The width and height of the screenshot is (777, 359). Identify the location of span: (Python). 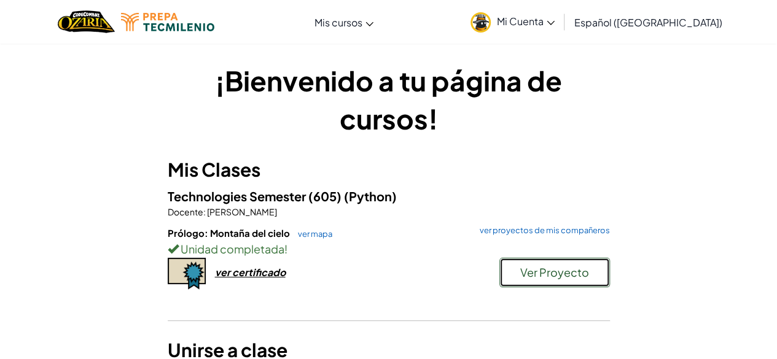
(370, 196).